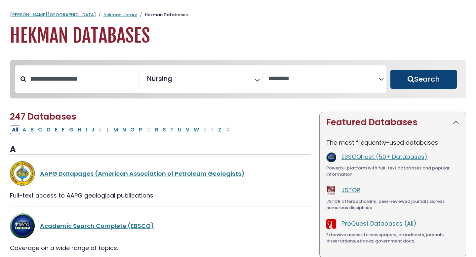 This screenshot has height=257, width=476. What do you see at coordinates (158, 79) in the screenshot?
I see `li: Nursing` at bounding box center [158, 79].